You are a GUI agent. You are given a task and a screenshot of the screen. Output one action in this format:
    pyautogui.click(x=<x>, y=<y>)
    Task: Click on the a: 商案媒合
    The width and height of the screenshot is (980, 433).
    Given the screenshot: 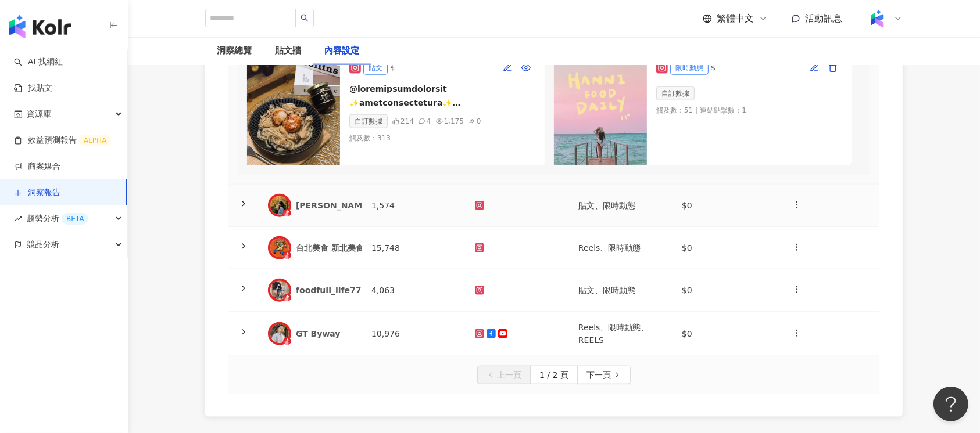 What is the action you would take?
    pyautogui.click(x=37, y=166)
    